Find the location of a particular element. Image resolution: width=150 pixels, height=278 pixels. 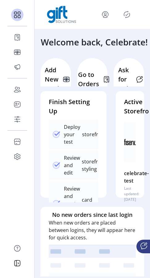

button: Publisher Panel is located at coordinates (127, 14).